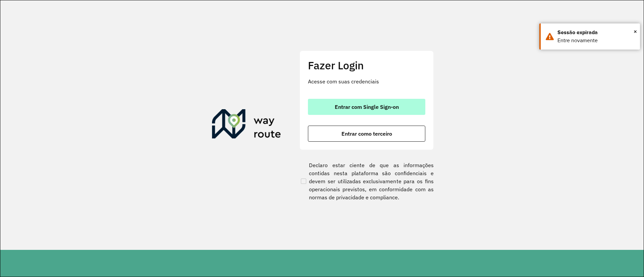 This screenshot has height=277, width=644. Describe the element at coordinates (596, 41) in the screenshot. I see `div: Entre novamente` at that location.